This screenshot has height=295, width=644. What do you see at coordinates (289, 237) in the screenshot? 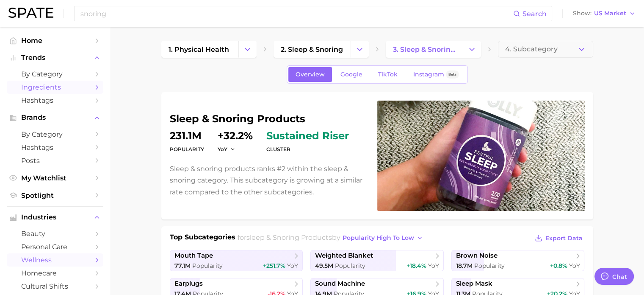
I see `span: sleep & snoring products` at bounding box center [289, 237].